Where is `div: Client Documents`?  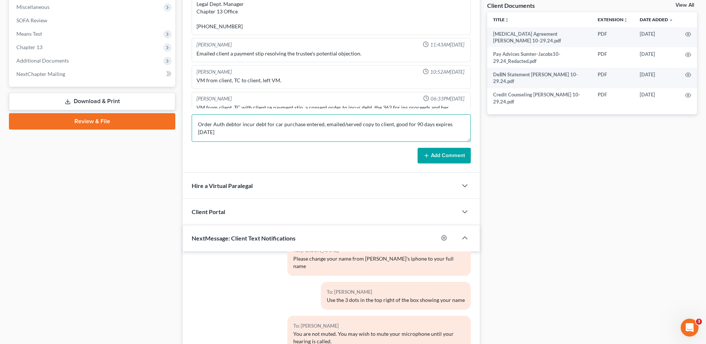 div: Client Documents is located at coordinates (511, 5).